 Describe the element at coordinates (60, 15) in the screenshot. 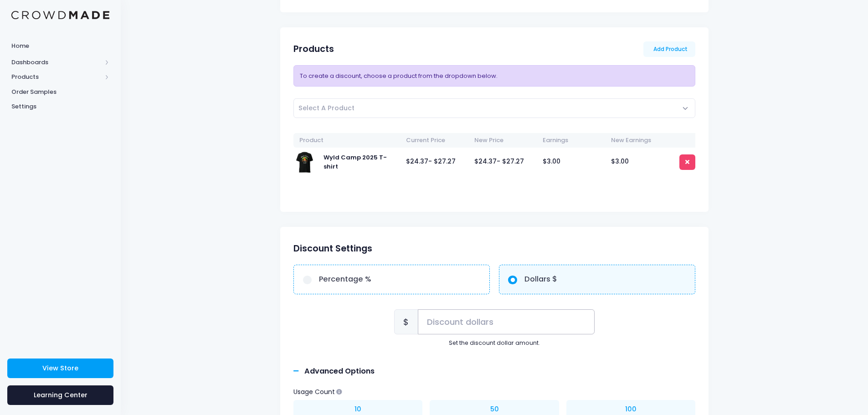

I see `img: Logo` at that location.